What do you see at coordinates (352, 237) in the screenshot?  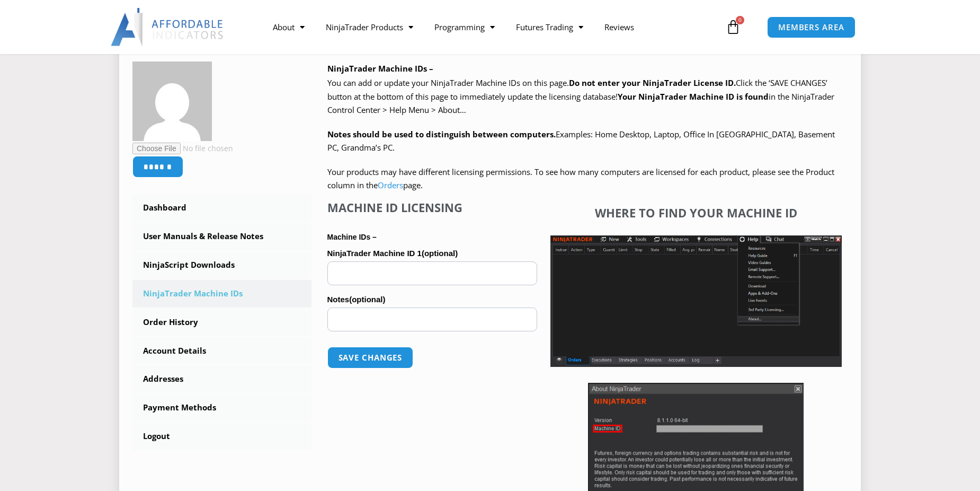 I see `strong: Machine IDs –` at bounding box center [352, 237].